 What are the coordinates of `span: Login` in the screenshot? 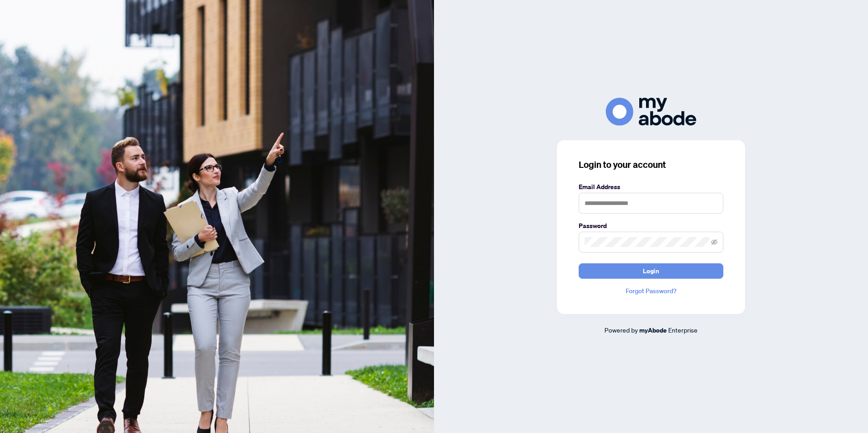 It's located at (651, 271).